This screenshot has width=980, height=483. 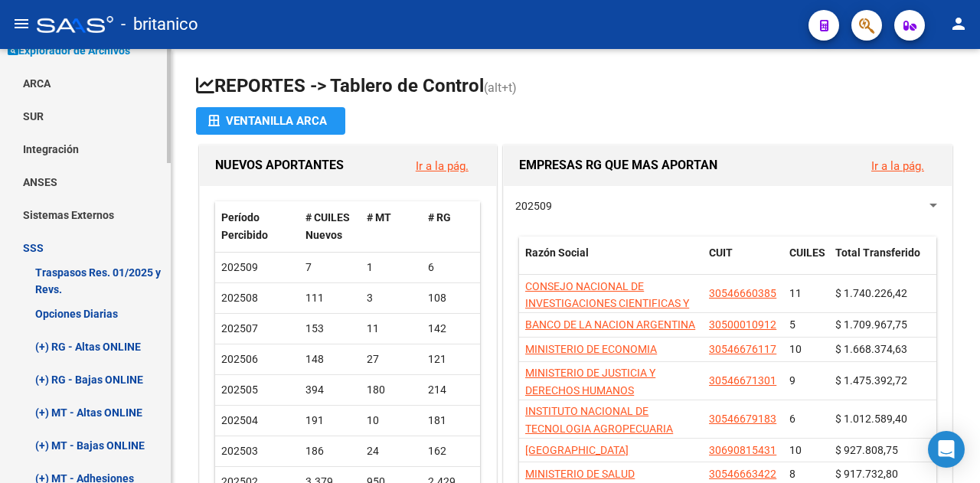 What do you see at coordinates (391, 226) in the screenshot?
I see `datatable-header-cell: # MT` at bounding box center [391, 226].